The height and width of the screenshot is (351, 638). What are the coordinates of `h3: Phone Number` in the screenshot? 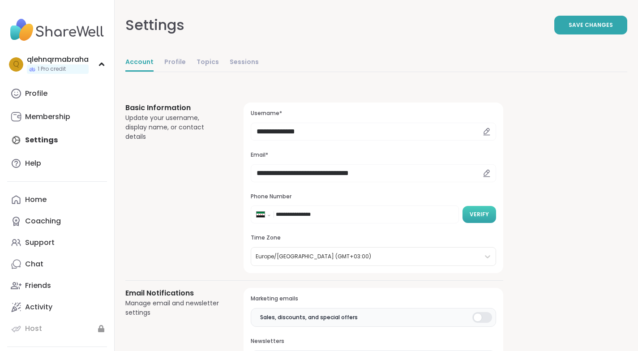 It's located at (373, 196).